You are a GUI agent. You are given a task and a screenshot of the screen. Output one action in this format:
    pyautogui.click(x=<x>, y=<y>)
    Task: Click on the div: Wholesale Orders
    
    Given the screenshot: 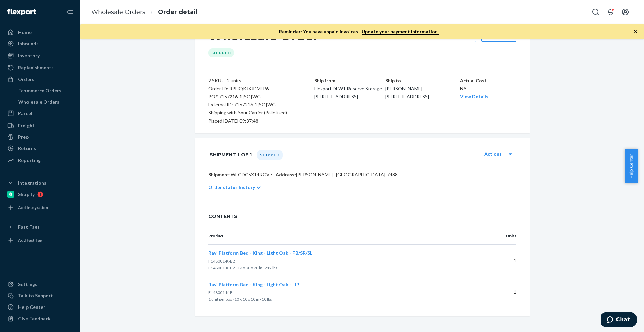 What is the action you would take?
    pyautogui.click(x=39, y=102)
    